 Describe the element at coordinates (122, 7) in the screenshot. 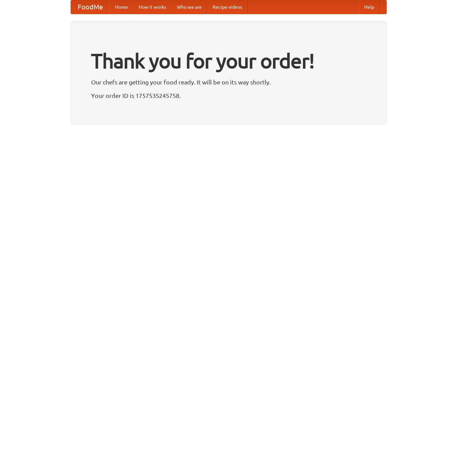

I see `a: Home` at that location.